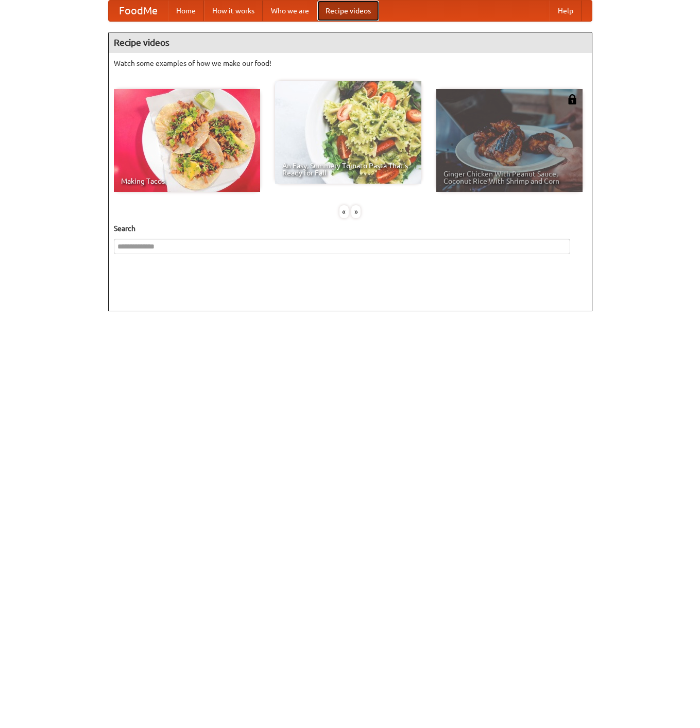 The height and width of the screenshot is (728, 700). What do you see at coordinates (290, 10) in the screenshot?
I see `a: Who we are` at bounding box center [290, 10].